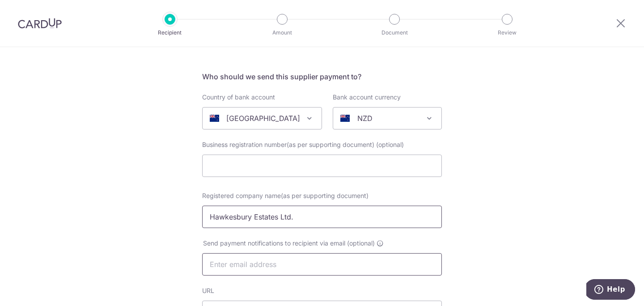  I want to click on span: Help, so click(30, 11).